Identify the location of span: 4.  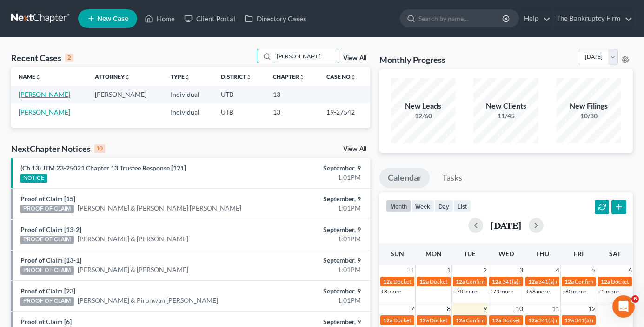
(558, 270).